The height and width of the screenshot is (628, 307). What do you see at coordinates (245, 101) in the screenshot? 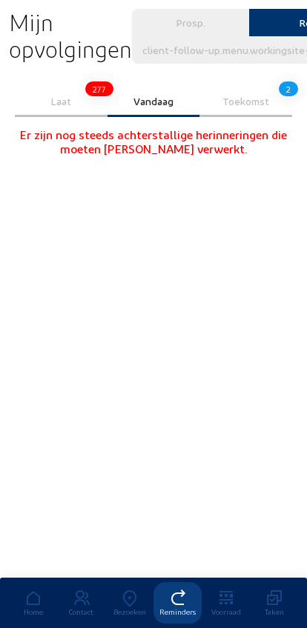
I see `div: Toekomst` at bounding box center [245, 101].